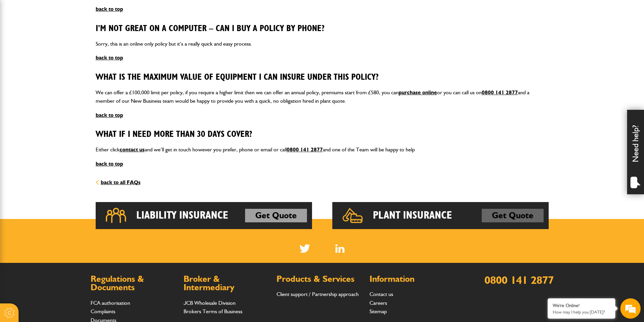 Image resolution: width=644 pixels, height=322 pixels. I want to click on p: How may I help you today?, so click(582, 312).